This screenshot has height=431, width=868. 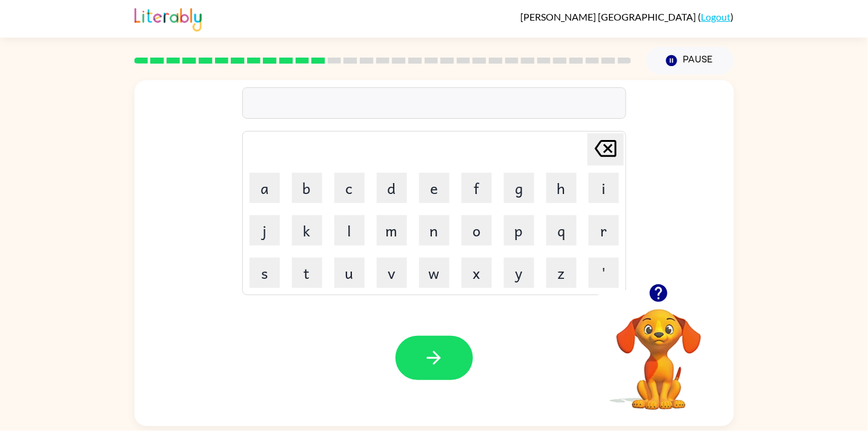 I want to click on button: a, so click(x=265, y=188).